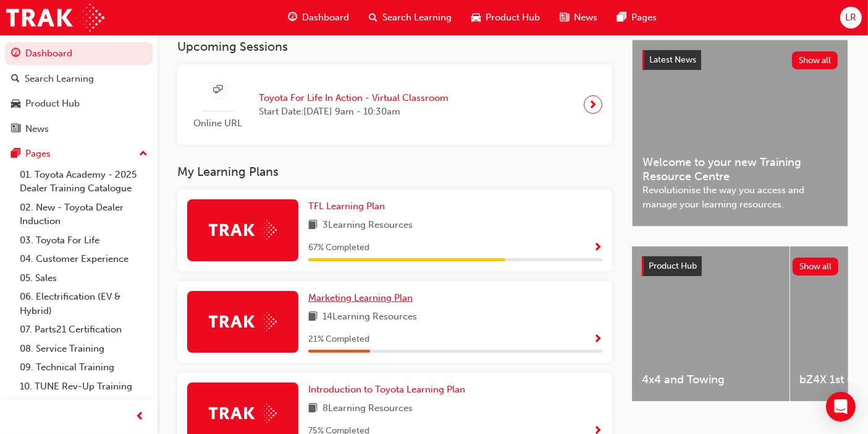  Describe the element at coordinates (37, 129) in the screenshot. I see `div: News` at that location.